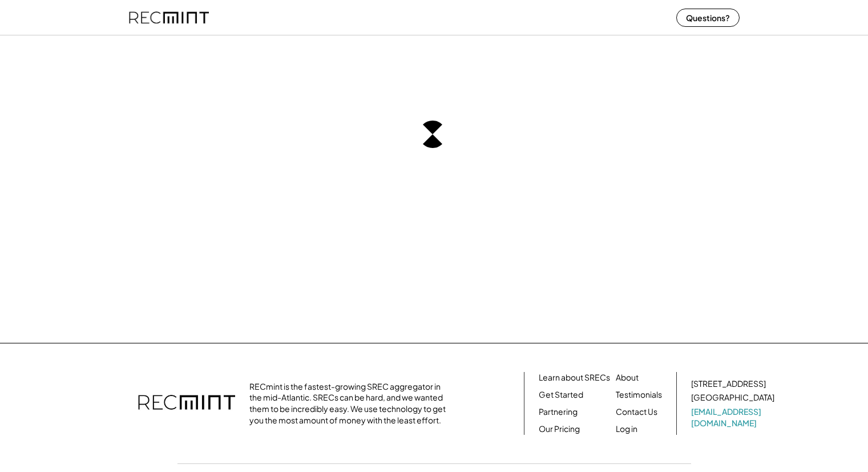 The height and width of the screenshot is (472, 868). I want to click on a: Log in, so click(627, 429).